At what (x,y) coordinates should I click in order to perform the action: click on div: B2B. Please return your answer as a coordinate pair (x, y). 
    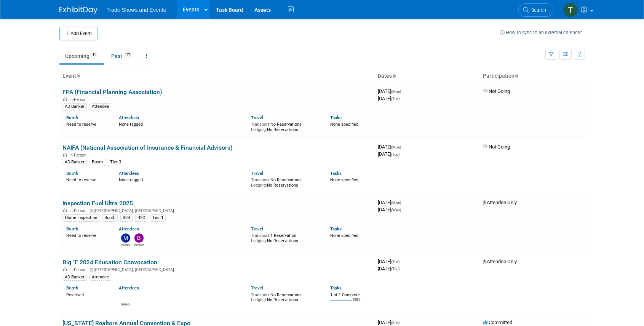
    Looking at the image, I should click on (127, 218).